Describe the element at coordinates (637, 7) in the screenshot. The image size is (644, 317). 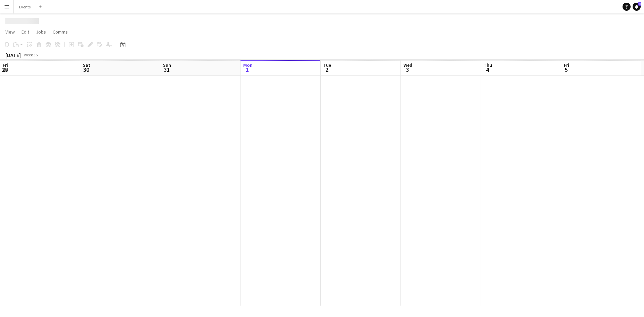
I see `a: 3` at that location.